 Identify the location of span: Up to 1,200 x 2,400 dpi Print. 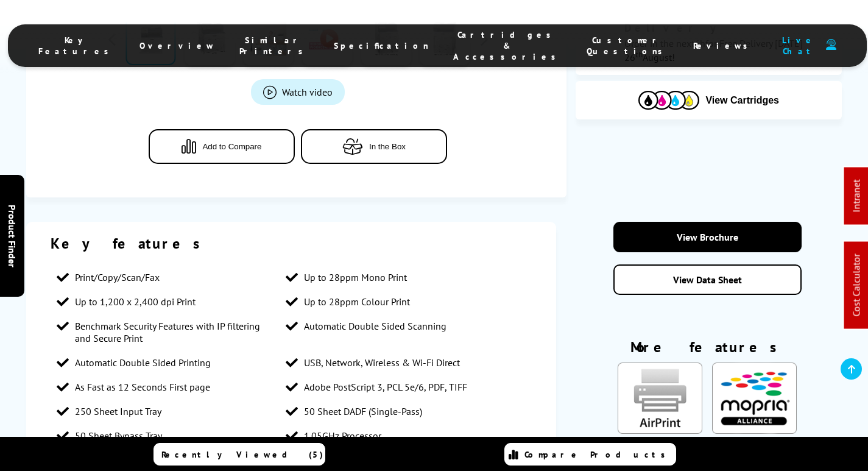
(136, 302).